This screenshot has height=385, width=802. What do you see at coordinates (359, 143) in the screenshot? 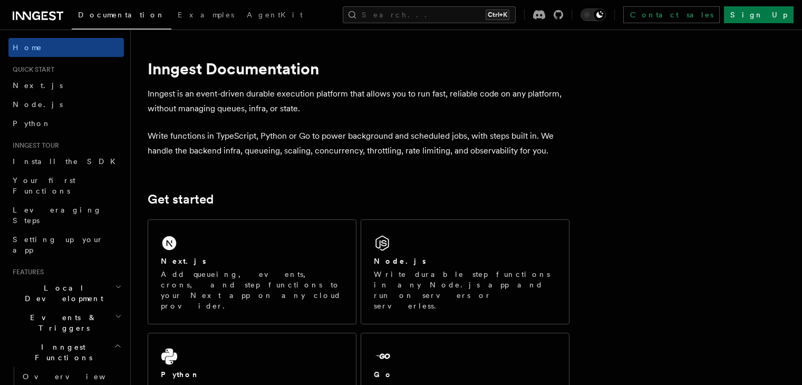
I see `p: Write functions in TypeScript, Python or Go to power background and scheduled jobs, with steps bu...` at bounding box center [359, 143].